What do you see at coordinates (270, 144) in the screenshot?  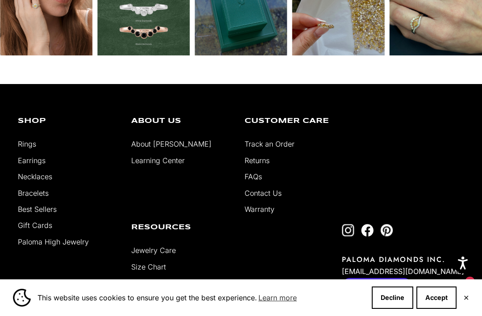 I see `a: Track an Order` at bounding box center [270, 144].